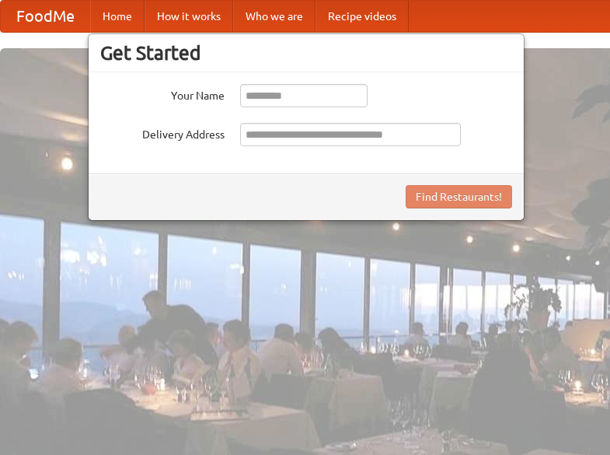  I want to click on button: Find Restaurants!, so click(458, 197).